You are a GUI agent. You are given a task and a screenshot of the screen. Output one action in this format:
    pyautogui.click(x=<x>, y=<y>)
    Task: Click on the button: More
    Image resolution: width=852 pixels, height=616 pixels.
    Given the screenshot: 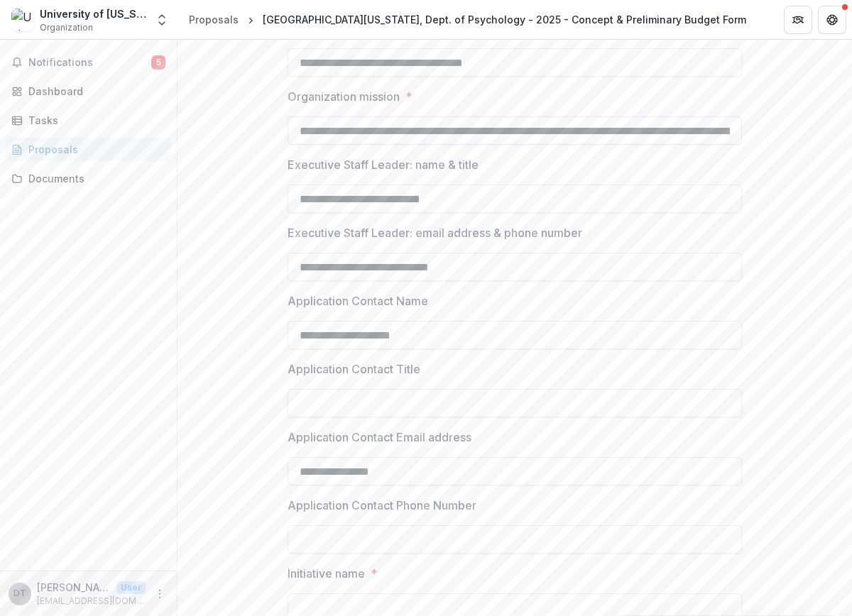 What is the action you would take?
    pyautogui.click(x=160, y=594)
    